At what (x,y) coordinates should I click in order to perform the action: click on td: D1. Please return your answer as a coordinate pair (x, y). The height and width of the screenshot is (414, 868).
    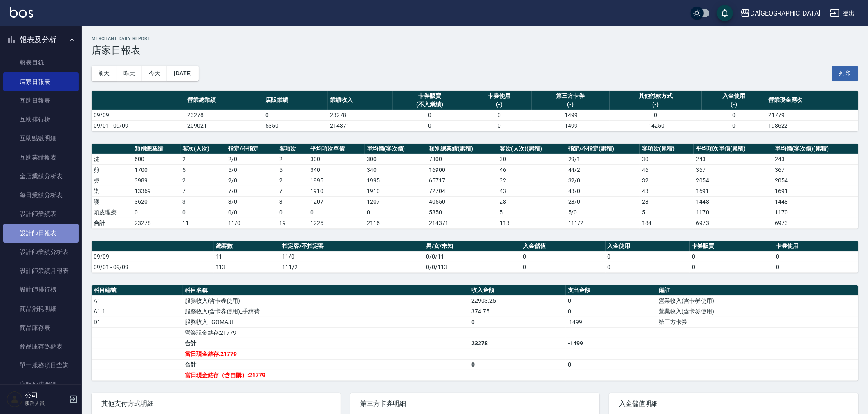
    Looking at the image, I should click on (137, 322).